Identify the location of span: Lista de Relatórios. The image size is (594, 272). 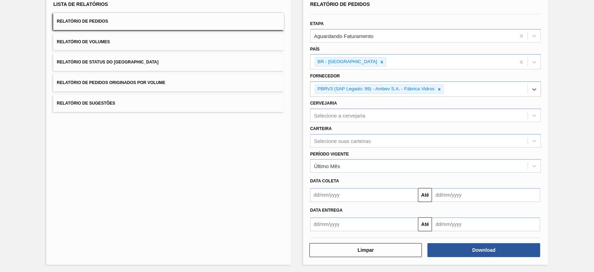
(80, 4).